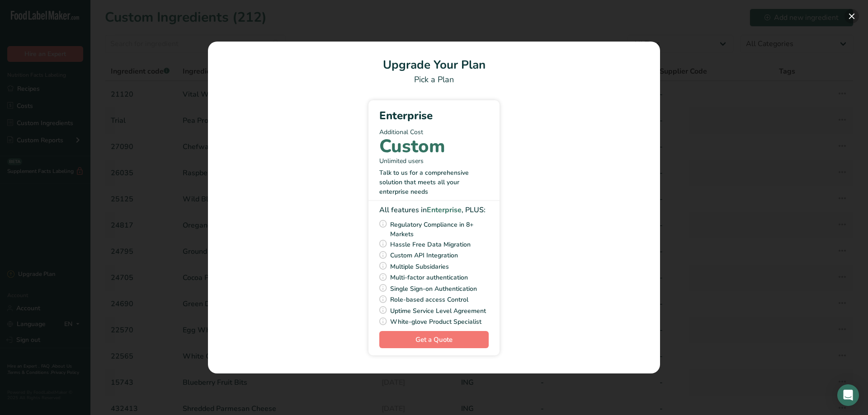  Describe the element at coordinates (420, 266) in the screenshot. I see `span: Multiple Subsidaries` at that location.